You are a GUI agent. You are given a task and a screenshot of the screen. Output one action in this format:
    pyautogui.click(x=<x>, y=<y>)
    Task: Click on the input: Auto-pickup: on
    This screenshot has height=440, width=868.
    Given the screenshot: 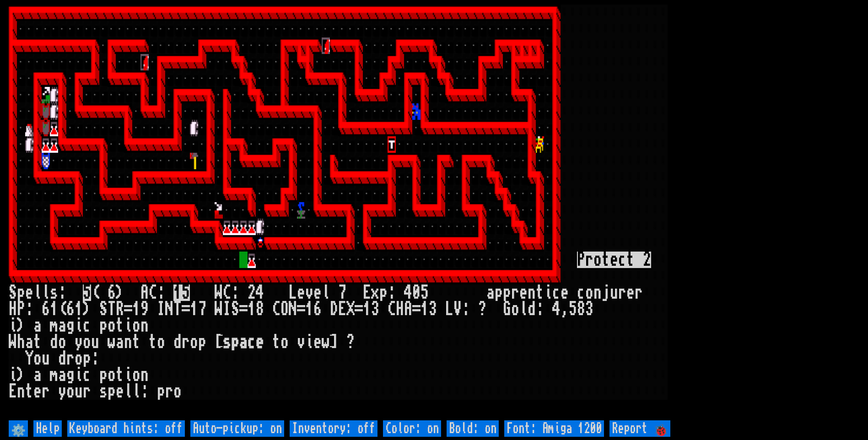 What is the action you would take?
    pyautogui.click(x=237, y=429)
    